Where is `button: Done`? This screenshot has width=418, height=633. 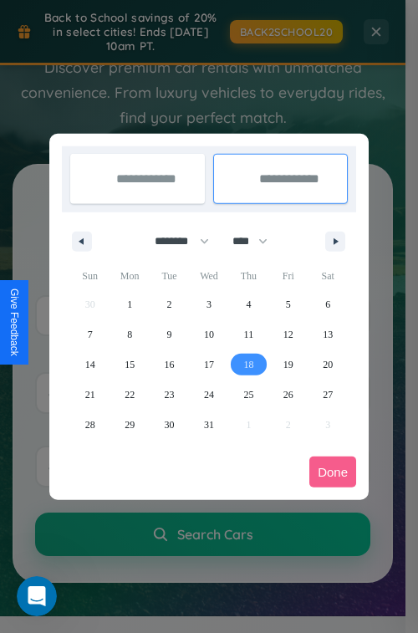 button: Done is located at coordinates (333, 472).